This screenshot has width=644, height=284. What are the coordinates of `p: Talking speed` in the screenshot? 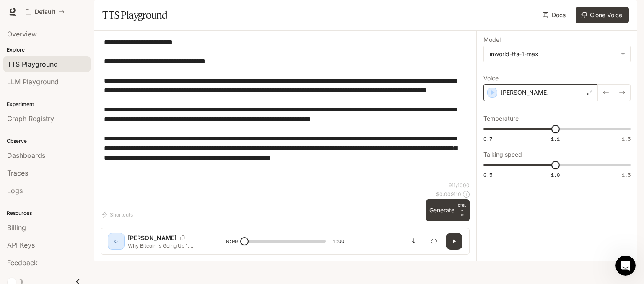 It's located at (502, 155).